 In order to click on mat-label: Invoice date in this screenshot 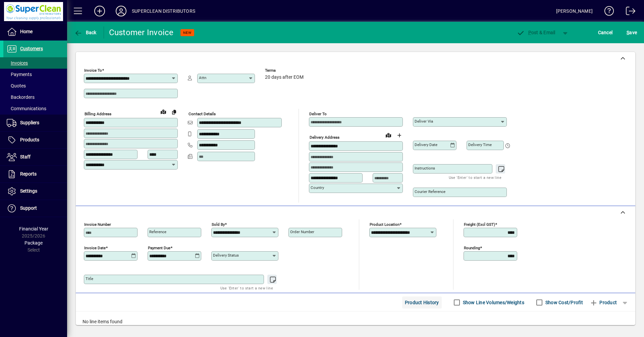, I will do `click(95, 248)`.